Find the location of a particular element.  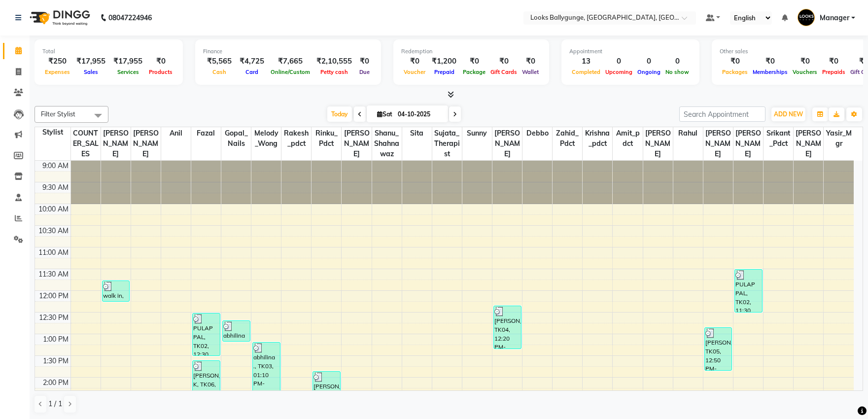

div: Redemption is located at coordinates (471, 51).